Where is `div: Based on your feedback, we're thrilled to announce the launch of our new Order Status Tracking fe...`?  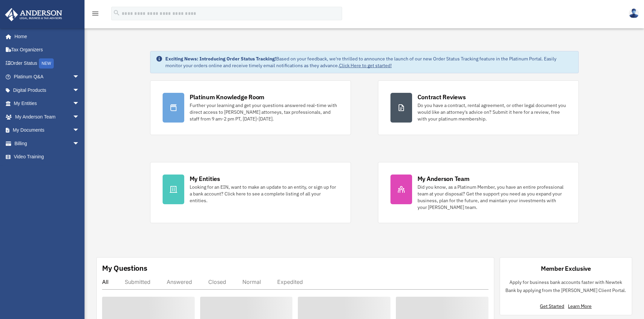
div: Based on your feedback, we're thrilled to announce the launch of our new Order Status Tracking fe... is located at coordinates (369, 62).